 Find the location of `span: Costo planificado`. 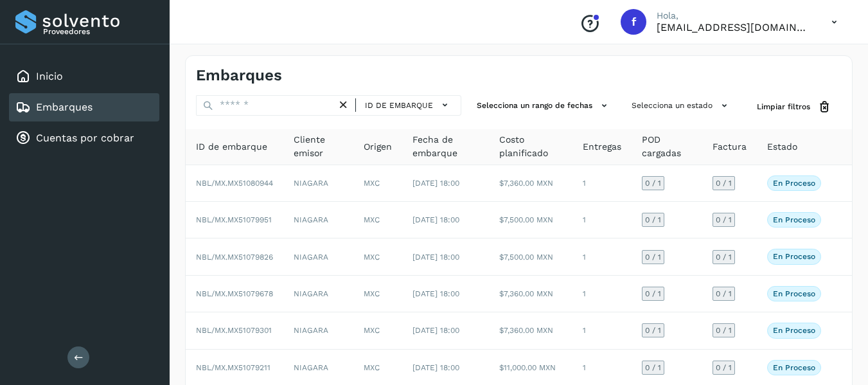

span: Costo planificado is located at coordinates (530, 146).